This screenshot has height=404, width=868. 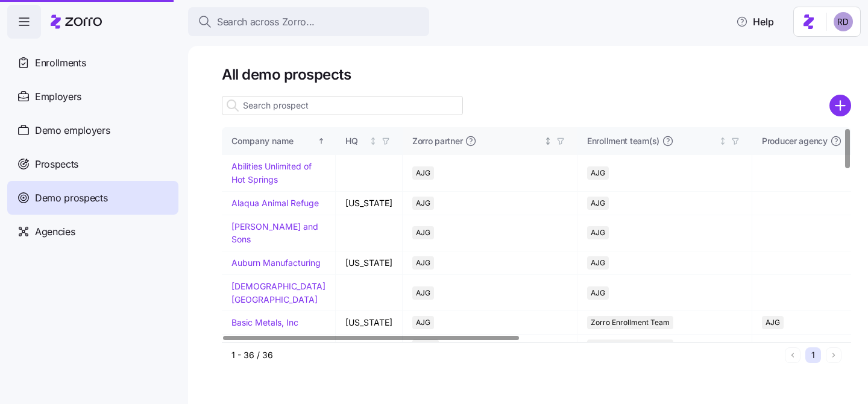 What do you see at coordinates (265, 322) in the screenshot?
I see `a: Basic Metals, Inc` at bounding box center [265, 322].